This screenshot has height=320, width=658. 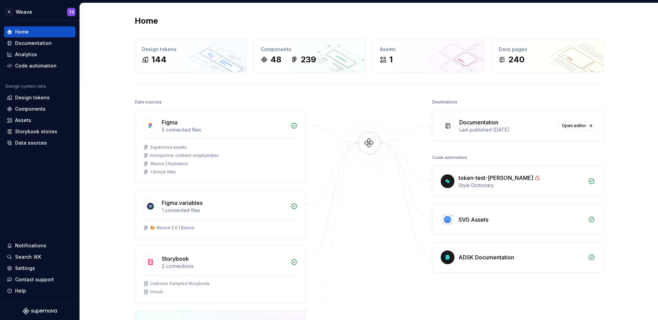 I want to click on div: 1, so click(x=391, y=60).